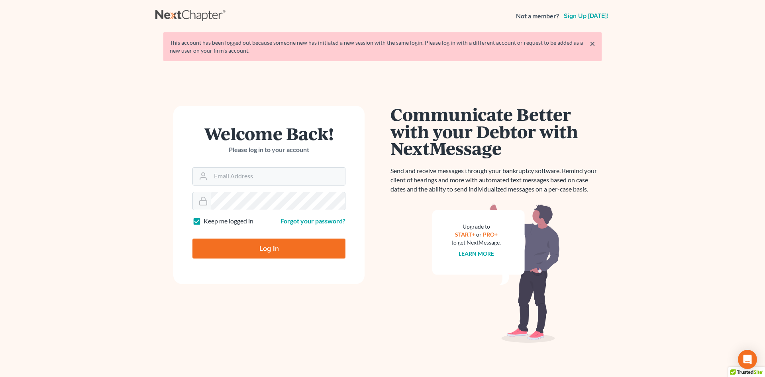 This screenshot has height=377, width=765. I want to click on a: PRO+, so click(490, 234).